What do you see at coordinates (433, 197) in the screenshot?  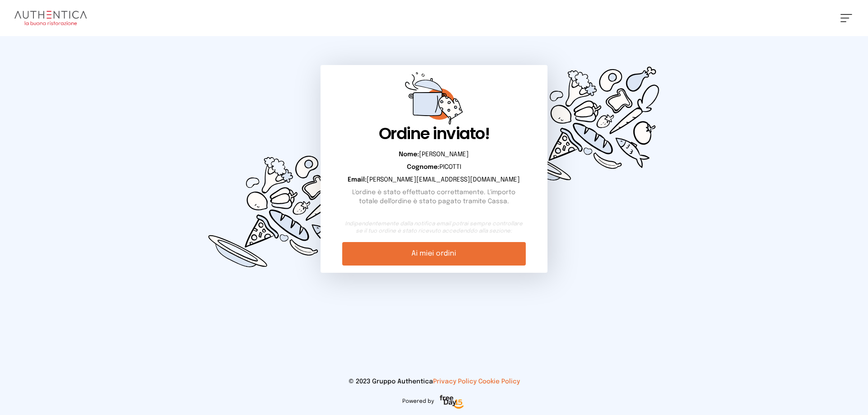 I see `p: L'ordine è stato effettuato correttamente. L'importo totale dell'ordine è stato pagato tramite Ca...` at bounding box center [433, 197].